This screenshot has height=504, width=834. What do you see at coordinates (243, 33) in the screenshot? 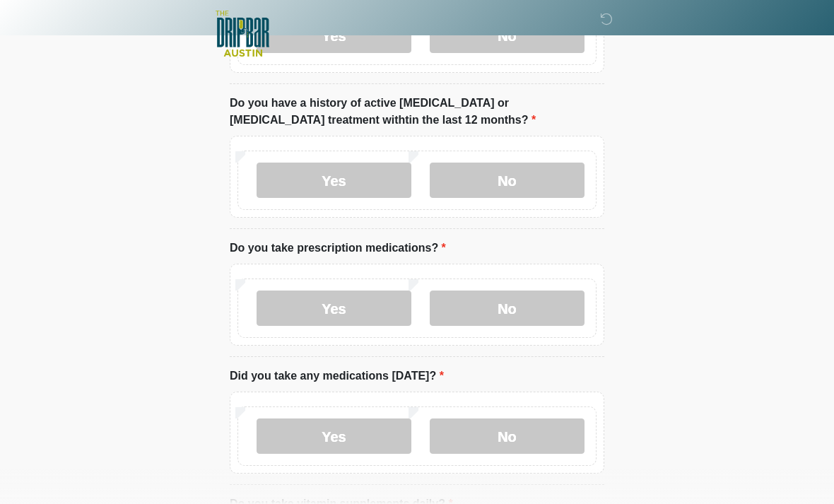
I see `img: The DRIPBaR - Austin The Domain Logo` at bounding box center [243, 33].